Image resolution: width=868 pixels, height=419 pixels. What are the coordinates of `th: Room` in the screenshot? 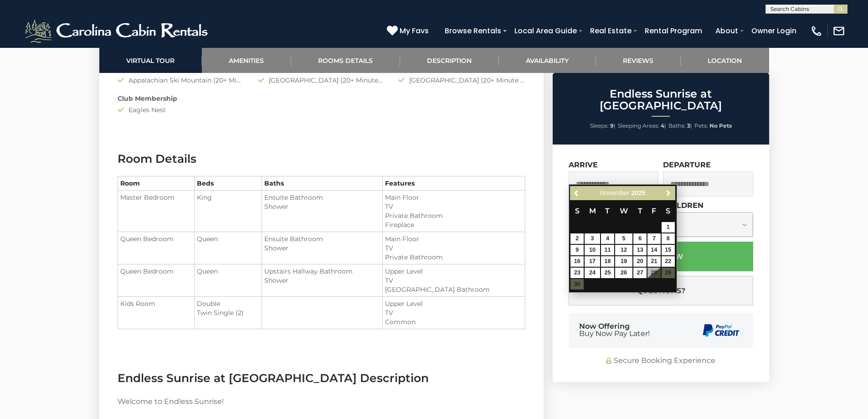 It's located at (156, 183).